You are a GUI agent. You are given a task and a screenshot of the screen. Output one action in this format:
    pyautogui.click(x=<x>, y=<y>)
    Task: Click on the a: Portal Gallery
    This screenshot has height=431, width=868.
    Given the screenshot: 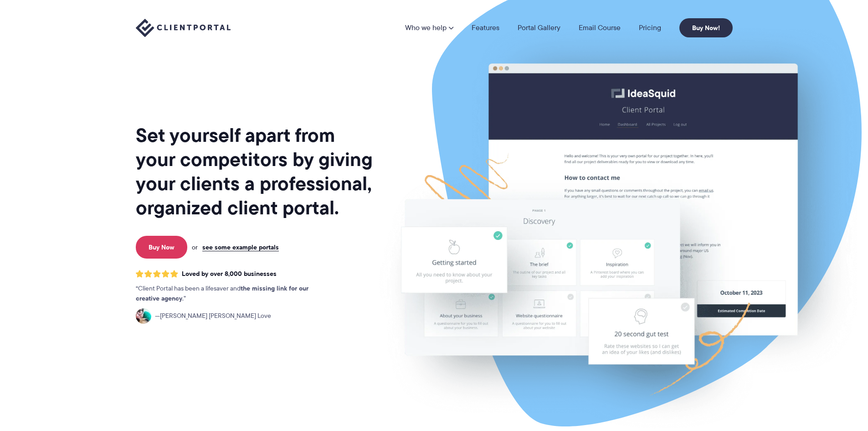 What is the action you would take?
    pyautogui.click(x=539, y=28)
    